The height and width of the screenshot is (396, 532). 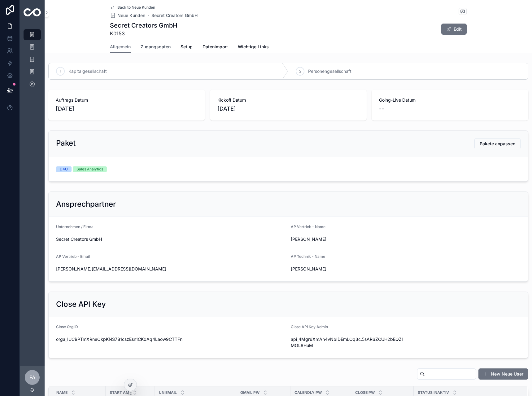 I want to click on span: Calendly Pw, so click(x=308, y=393).